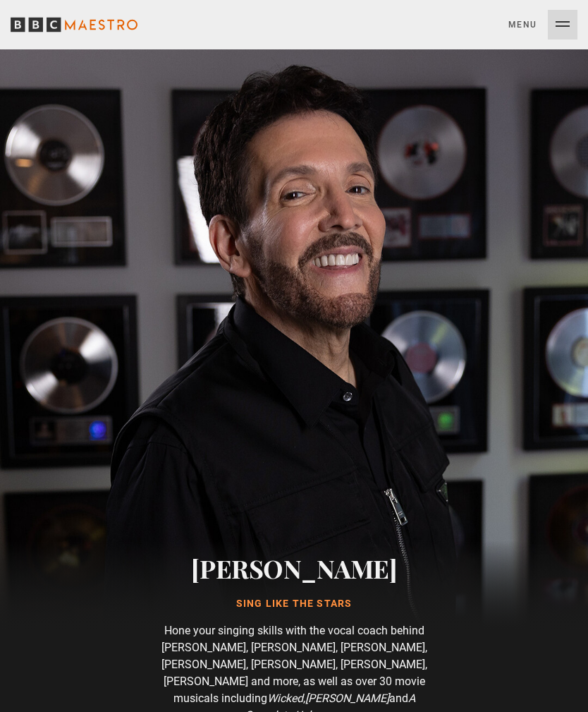  I want to click on a: BBC Maestro, so click(74, 25).